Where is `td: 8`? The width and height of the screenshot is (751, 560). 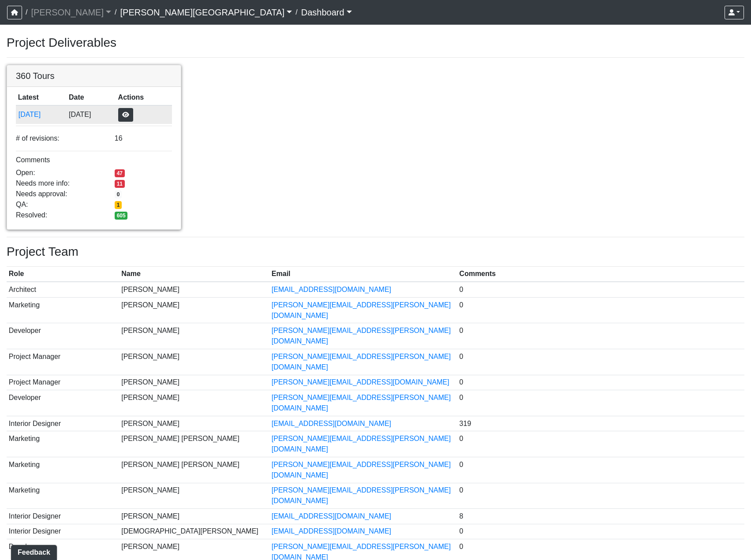
td: 8 is located at coordinates (600, 516).